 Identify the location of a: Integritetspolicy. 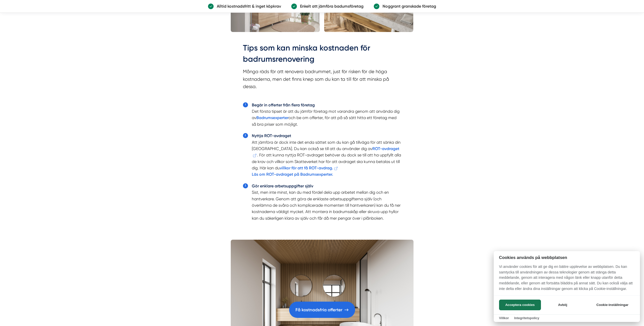
(527, 318).